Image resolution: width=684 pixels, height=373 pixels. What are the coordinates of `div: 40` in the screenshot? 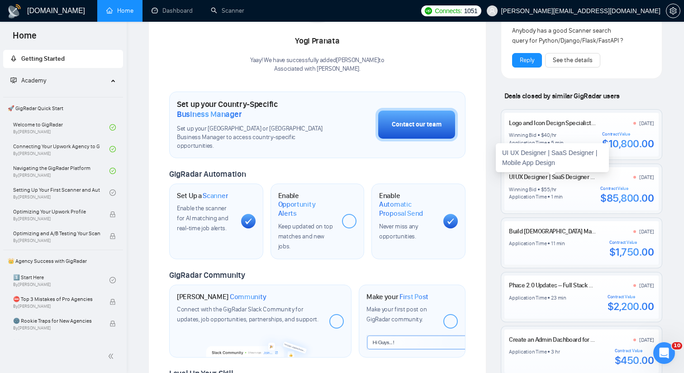 It's located at (547, 135).